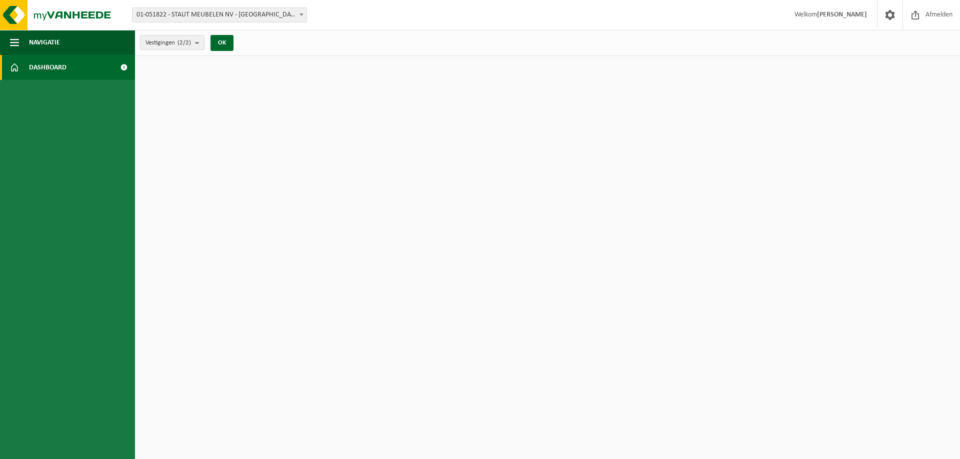  What do you see at coordinates (44, 42) in the screenshot?
I see `span: Navigatie` at bounding box center [44, 42].